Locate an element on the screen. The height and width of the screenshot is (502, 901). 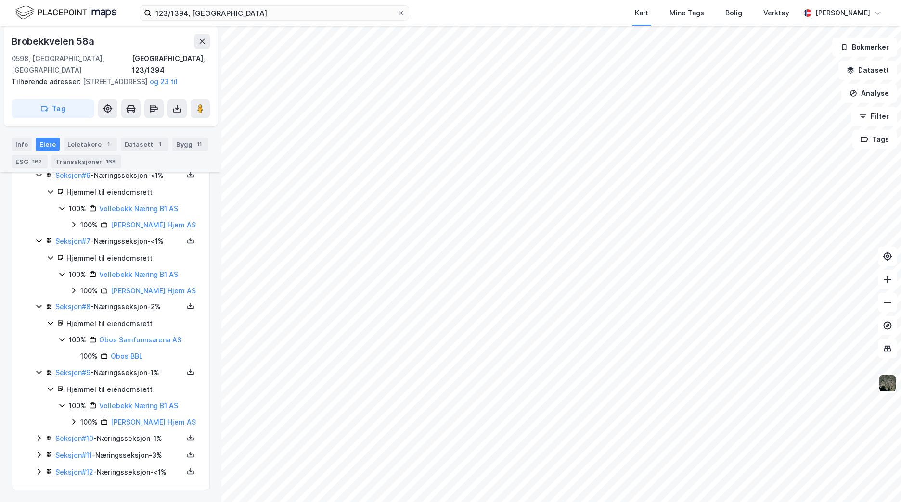
button: Analyse is located at coordinates (869, 93).